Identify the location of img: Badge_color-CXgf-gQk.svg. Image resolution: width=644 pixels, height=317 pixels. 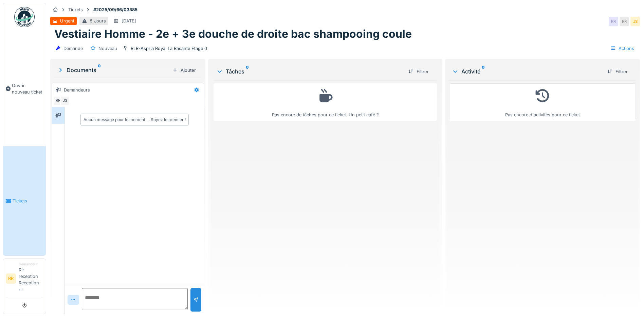
(24, 17).